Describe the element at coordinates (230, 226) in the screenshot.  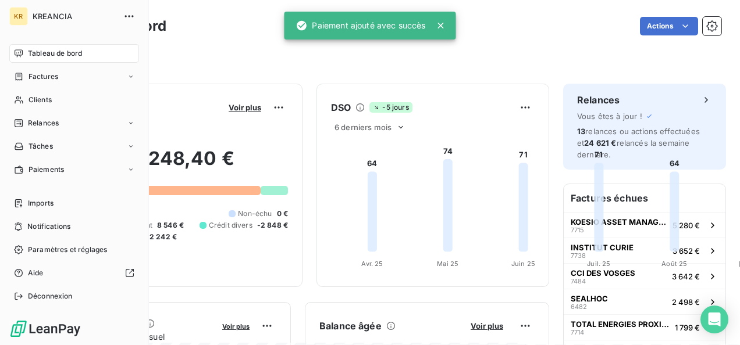
I see `span: Crédit divers` at that location.